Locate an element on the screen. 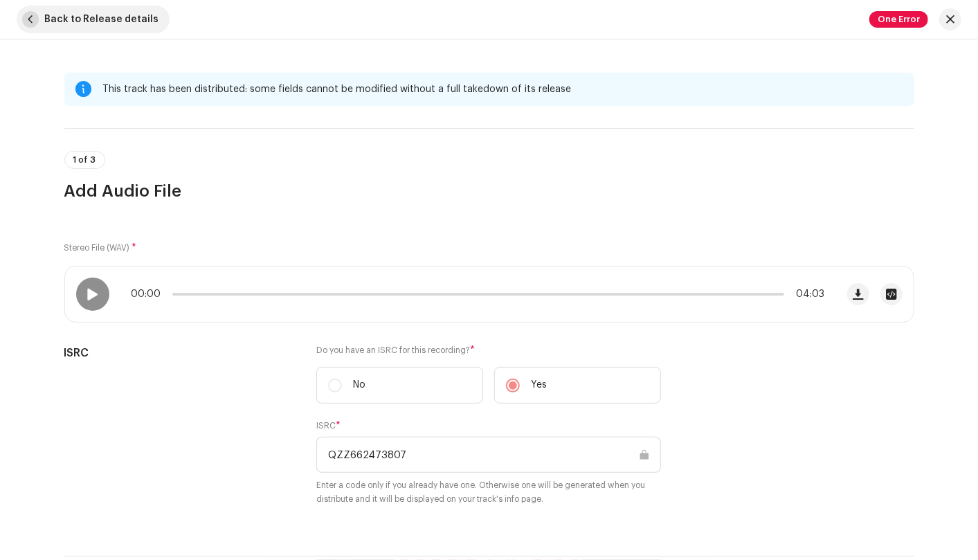 The width and height of the screenshot is (978, 560). small: Enter a code only if you already have one. Otherwise one will be generated when you distribute an... is located at coordinates (489, 492).